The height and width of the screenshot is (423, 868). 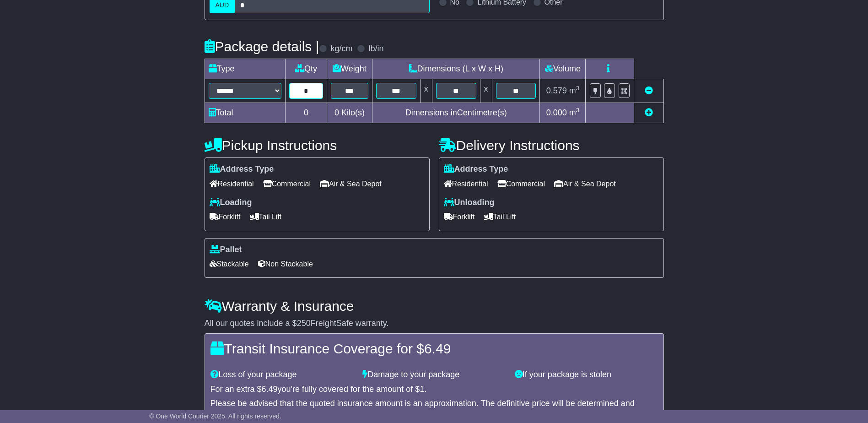 What do you see at coordinates (349, 69) in the screenshot?
I see `td: Weight` at bounding box center [349, 69].